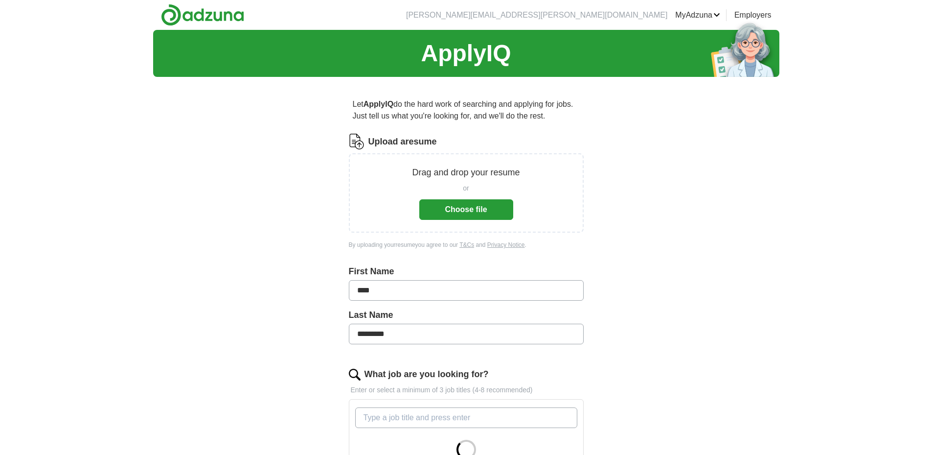 The height and width of the screenshot is (455, 932). I want to click on img: Adzuna logo, so click(203, 15).